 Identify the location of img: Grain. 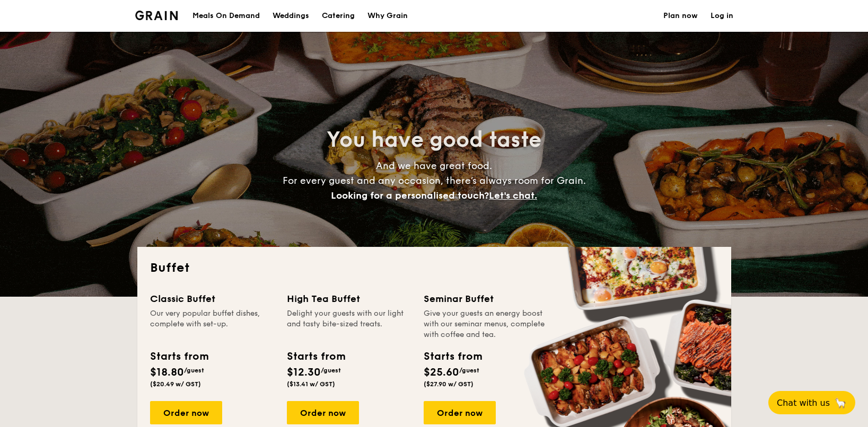
(157, 16).